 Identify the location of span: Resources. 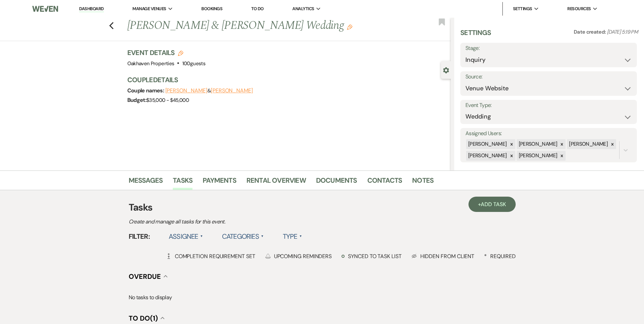
(579, 9).